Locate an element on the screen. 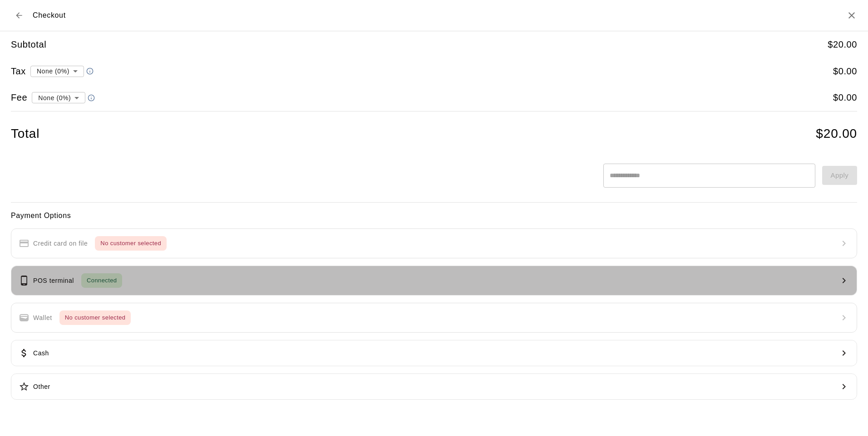  p: POS terminal is located at coordinates (54, 281).